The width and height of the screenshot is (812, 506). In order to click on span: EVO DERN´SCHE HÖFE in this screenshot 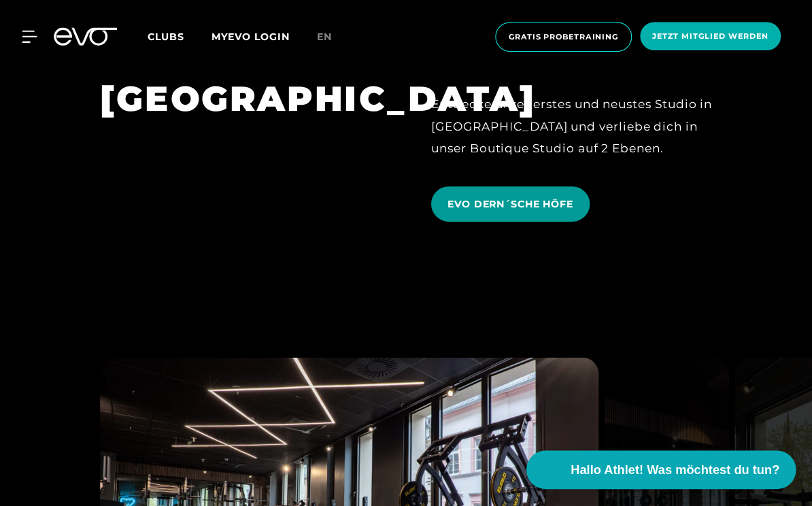, I will do `click(503, 201)`.